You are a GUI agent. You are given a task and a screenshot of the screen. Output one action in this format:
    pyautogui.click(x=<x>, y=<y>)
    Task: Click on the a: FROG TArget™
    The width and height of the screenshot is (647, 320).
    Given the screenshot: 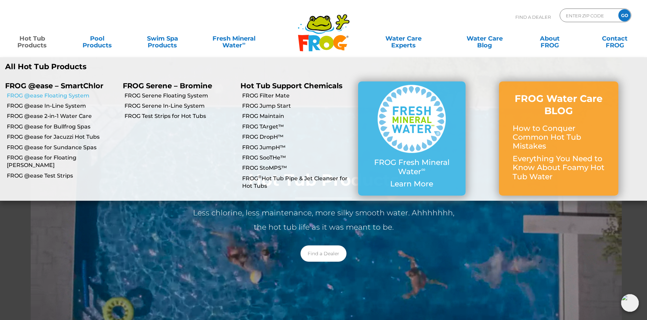 What is the action you would take?
    pyautogui.click(x=297, y=127)
    